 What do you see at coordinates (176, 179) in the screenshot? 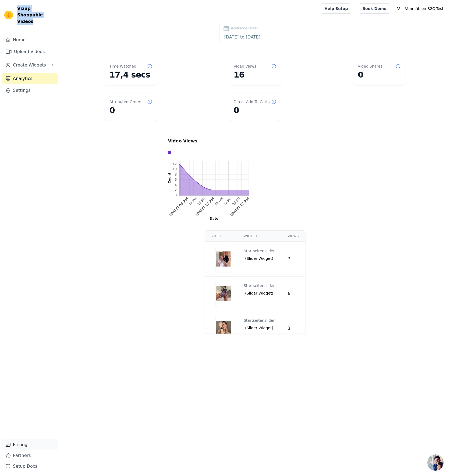
I see `g: left ticks` at bounding box center [176, 179].